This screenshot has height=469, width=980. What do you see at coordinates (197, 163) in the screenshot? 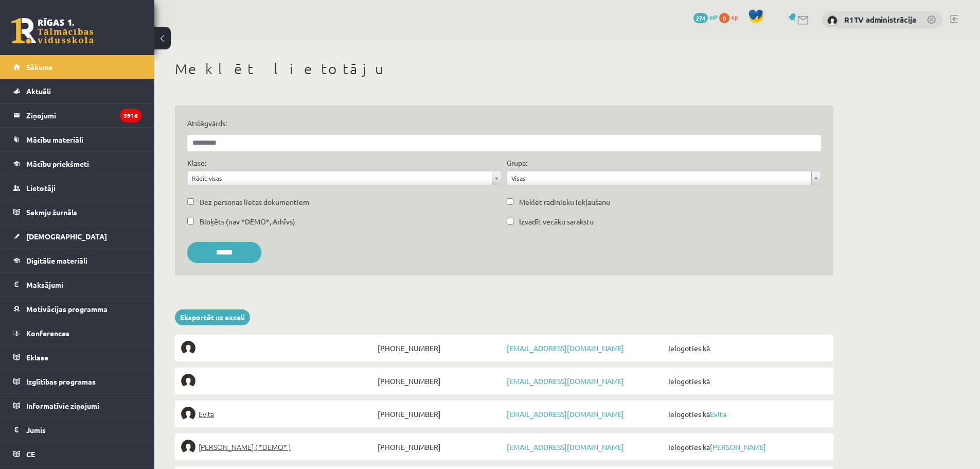
I see `label: Klase:` at bounding box center [197, 163].